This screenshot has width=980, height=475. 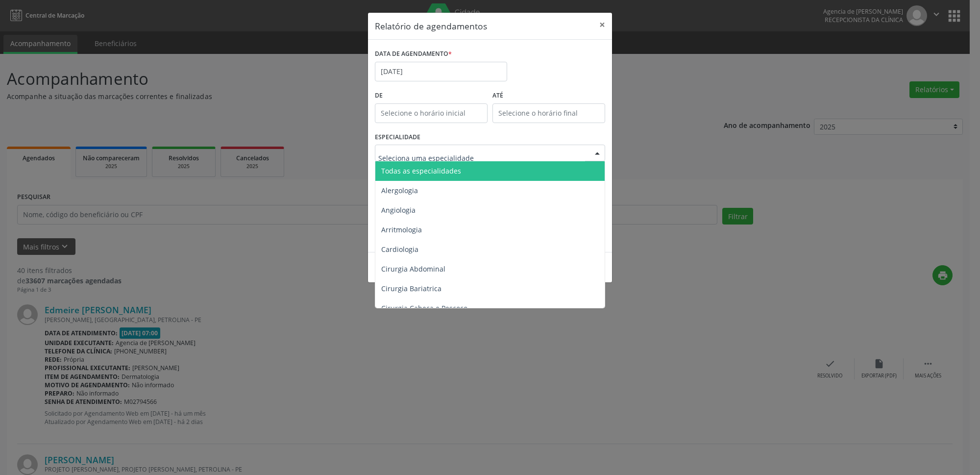 I want to click on button: Close, so click(x=602, y=25).